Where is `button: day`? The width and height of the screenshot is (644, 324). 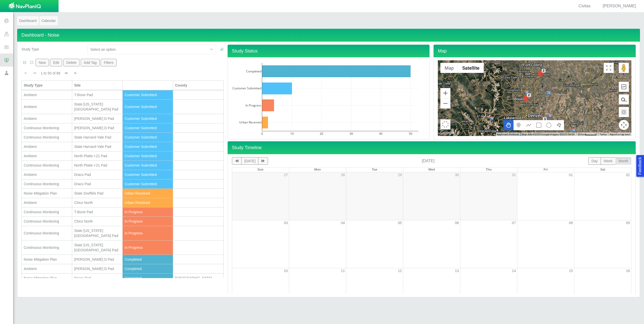
button: day is located at coordinates (594, 161).